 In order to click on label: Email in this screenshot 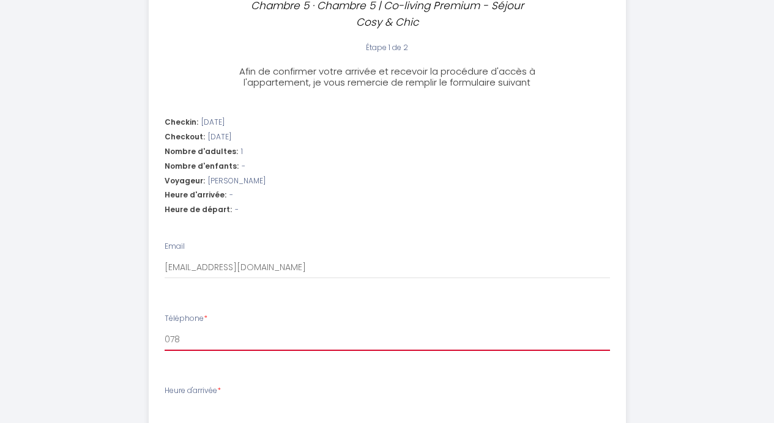, I will do `click(174, 247)`.